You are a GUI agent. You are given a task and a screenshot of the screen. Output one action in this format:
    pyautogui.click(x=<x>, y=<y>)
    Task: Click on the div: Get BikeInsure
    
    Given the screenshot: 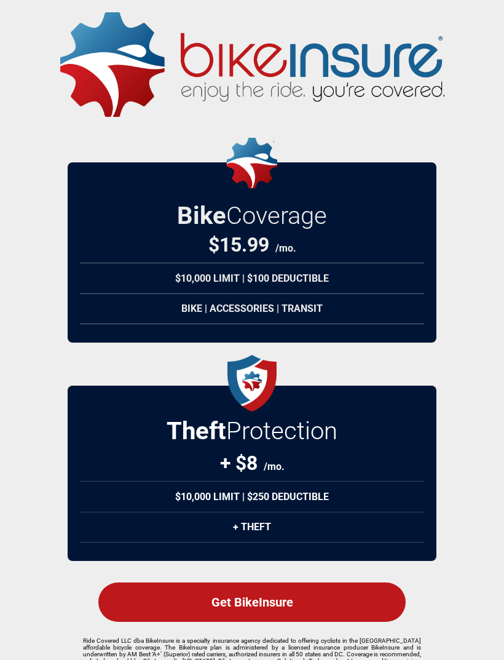 What is the action you would take?
    pyautogui.click(x=252, y=602)
    